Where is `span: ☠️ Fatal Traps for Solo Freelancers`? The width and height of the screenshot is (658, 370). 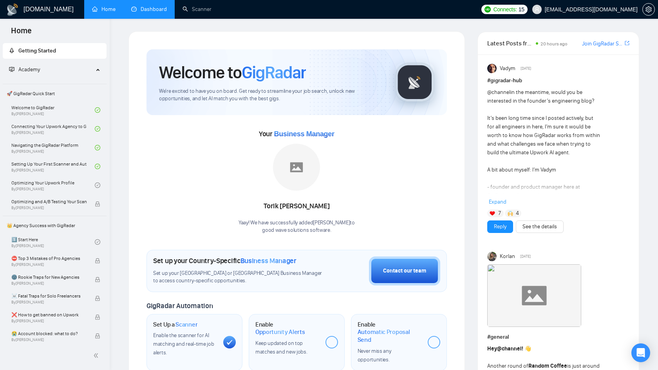
span: ☠️ Fatal Traps for Solo Freelancers is located at coordinates (49, 296).